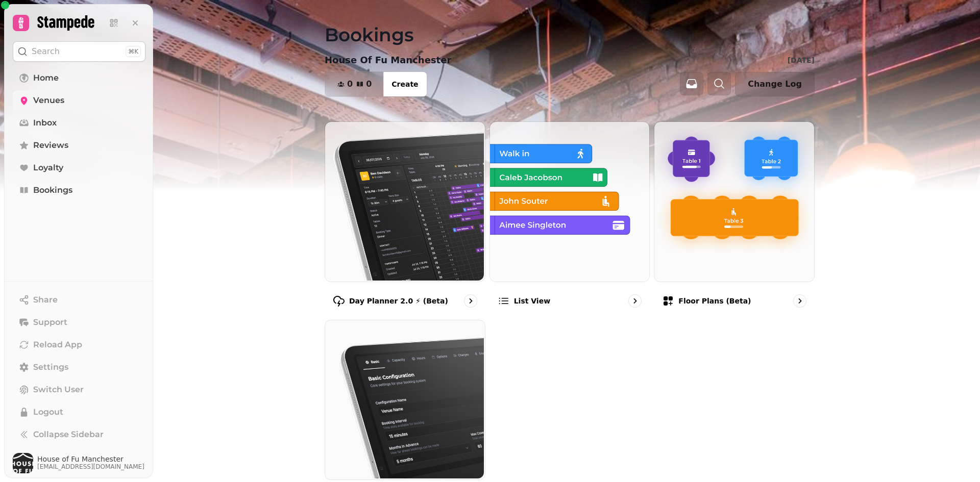 The height and width of the screenshot is (482, 980). I want to click on span: Switch User, so click(58, 390).